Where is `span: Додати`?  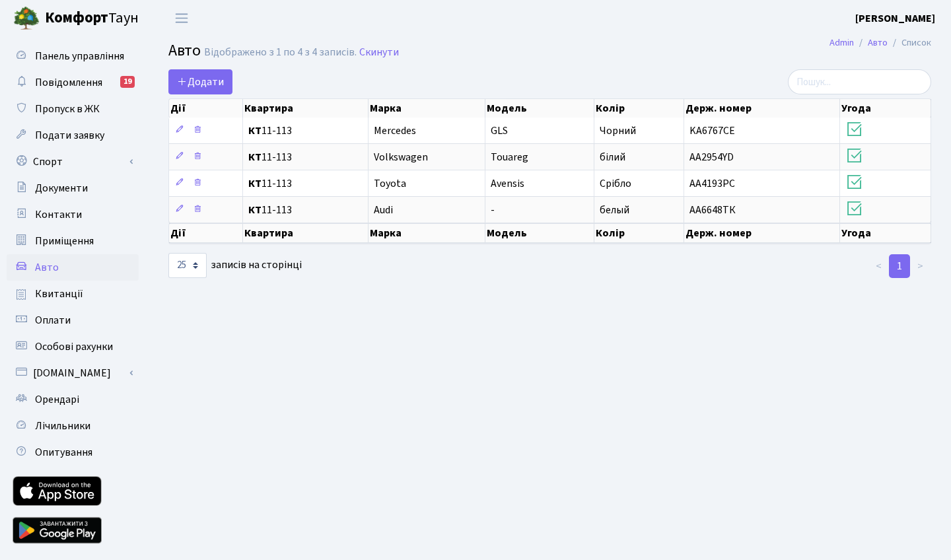
span: Додати is located at coordinates (200, 82).